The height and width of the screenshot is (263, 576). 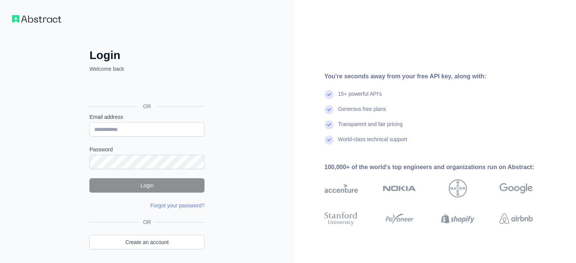 What do you see at coordinates (400, 189) in the screenshot?
I see `img: nokia` at bounding box center [400, 189].